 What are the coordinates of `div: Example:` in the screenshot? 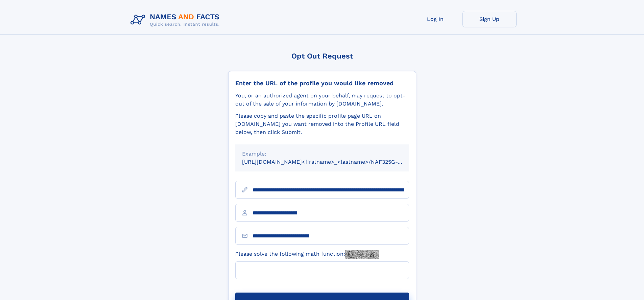 It's located at (323, 154).